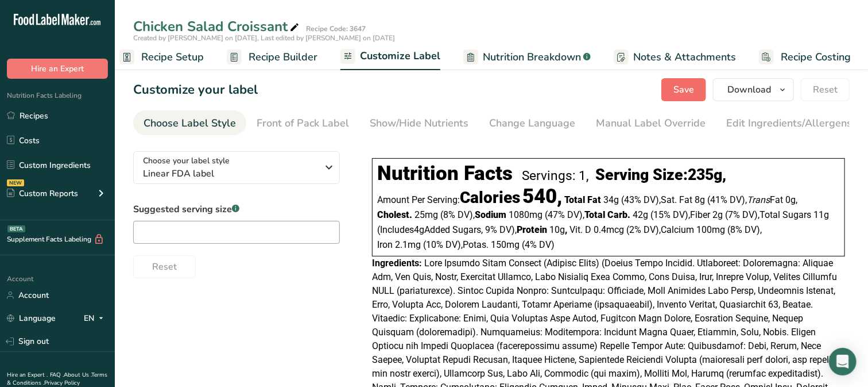 This screenshot has height=387, width=868. I want to click on span: 34g, so click(611, 199).